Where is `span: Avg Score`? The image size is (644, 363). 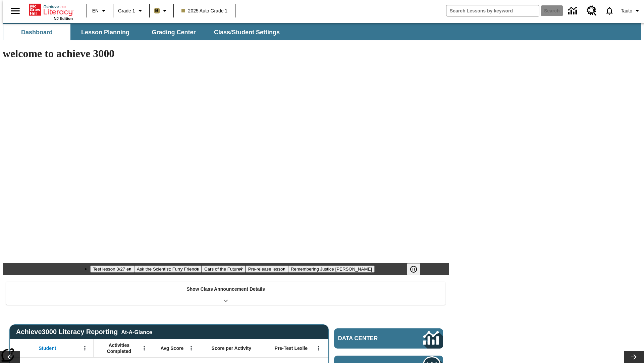
span: Avg Score is located at coordinates (172, 348).